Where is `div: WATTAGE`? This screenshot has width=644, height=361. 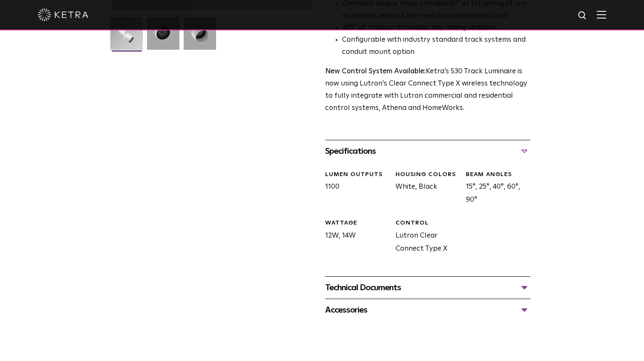 div: WATTAGE is located at coordinates (357, 223).